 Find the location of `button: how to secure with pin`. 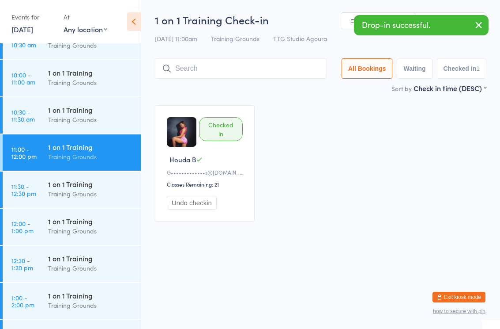

button: how to secure with pin is located at coordinates (459, 311).